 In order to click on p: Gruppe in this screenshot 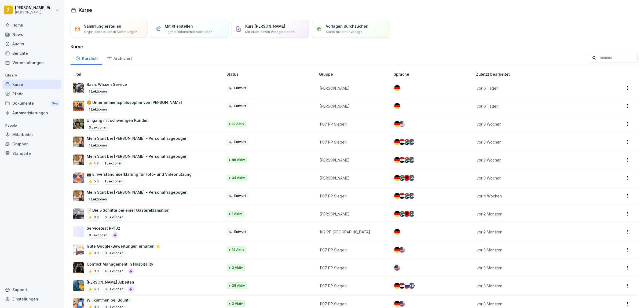, I will do `click(355, 74)`.